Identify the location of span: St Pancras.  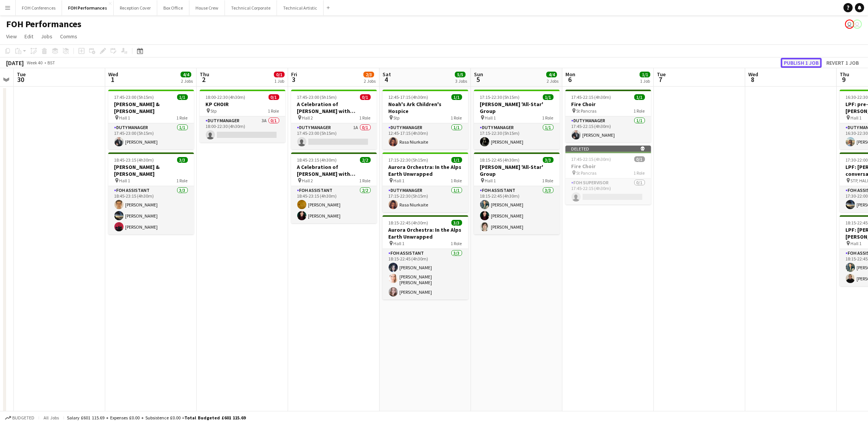
(586, 172).